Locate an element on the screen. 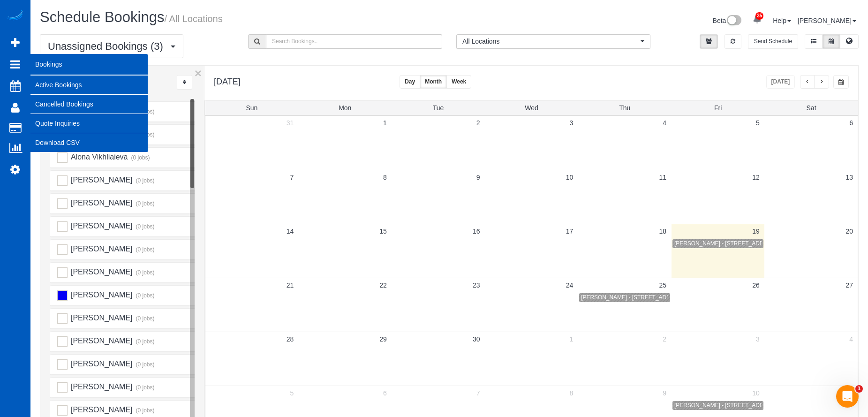 The width and height of the screenshot is (868, 417). a: 10 is located at coordinates (570, 177).